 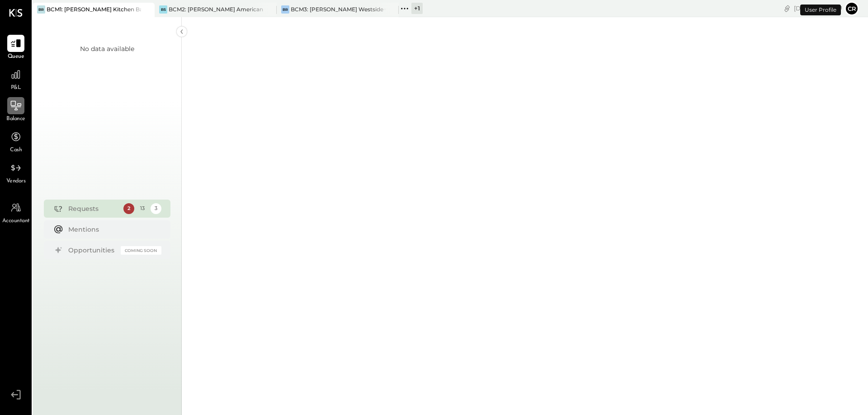 What do you see at coordinates (16, 110) in the screenshot?
I see `a: Balance` at bounding box center [16, 110].